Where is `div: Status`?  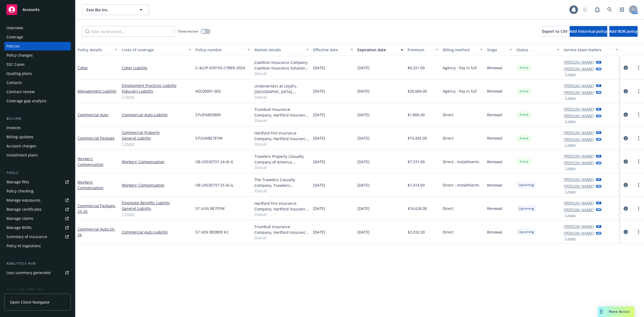
div: Status is located at coordinates (535, 49).